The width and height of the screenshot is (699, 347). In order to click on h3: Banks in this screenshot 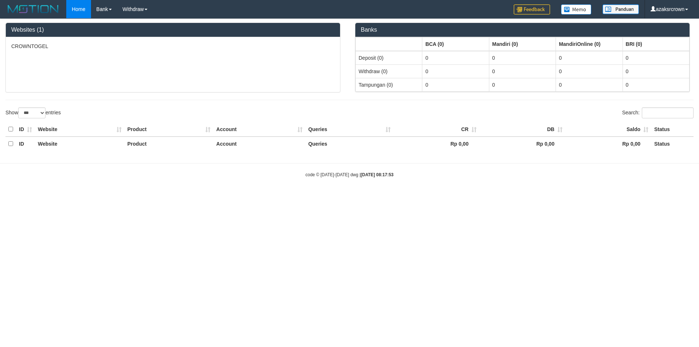, I will do `click(522, 30)`.